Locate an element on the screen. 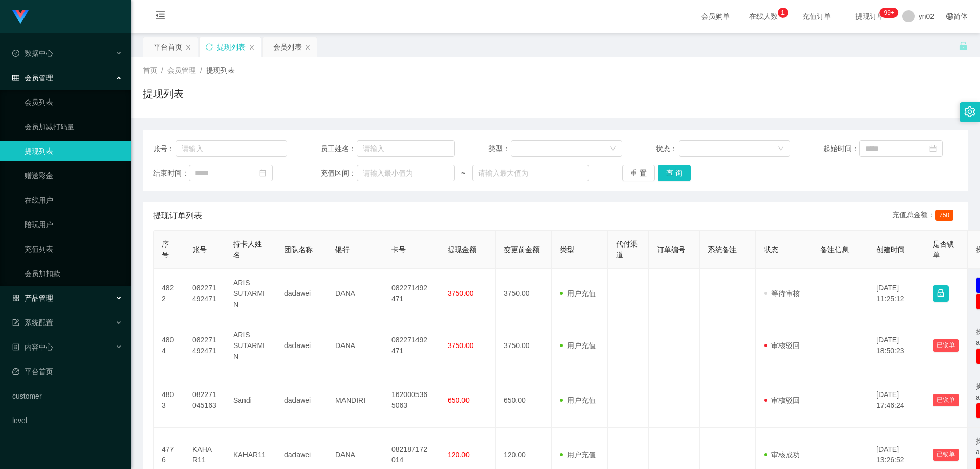 Image resolution: width=980 pixels, height=469 pixels. span: 团队名称 is located at coordinates (298, 250).